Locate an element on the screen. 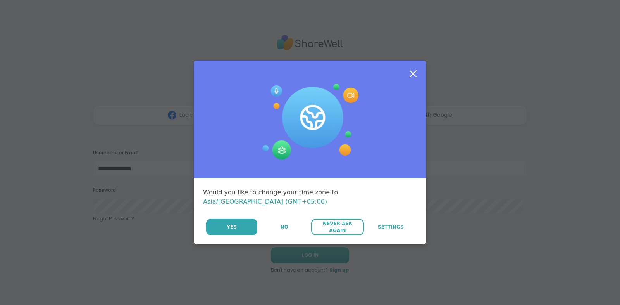  a: Settings is located at coordinates (391, 227).